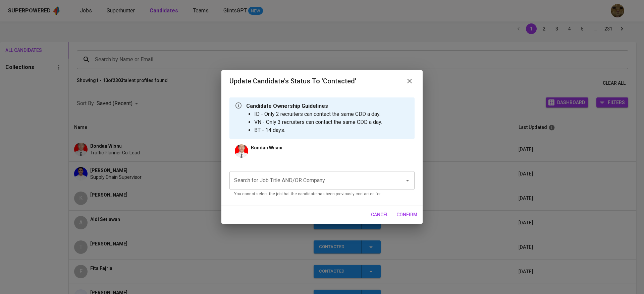 The image size is (644, 294). Describe the element at coordinates (379, 214) in the screenshot. I see `button: cancel` at that location.